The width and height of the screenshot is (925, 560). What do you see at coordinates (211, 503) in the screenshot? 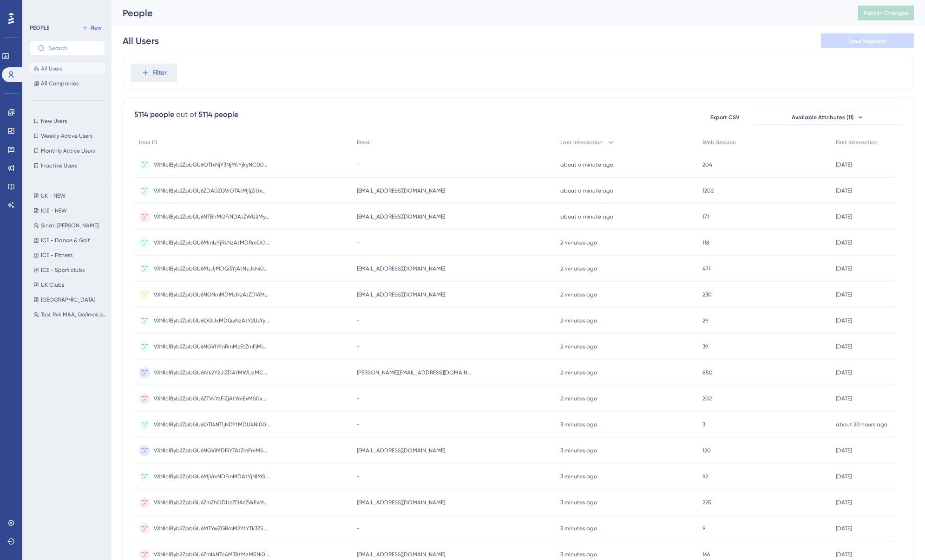
I see `span: VXNlclByb2ZpbGU6ZmZhODUzZDAtZWExMC0xMWViLWJiZDktMTM3YjMyZTc1ODEz` at bounding box center [211, 503].